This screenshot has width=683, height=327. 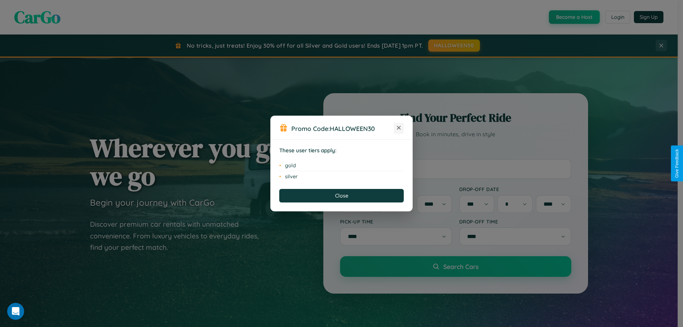 What do you see at coordinates (341, 176) in the screenshot?
I see `li: silver` at bounding box center [341, 176].